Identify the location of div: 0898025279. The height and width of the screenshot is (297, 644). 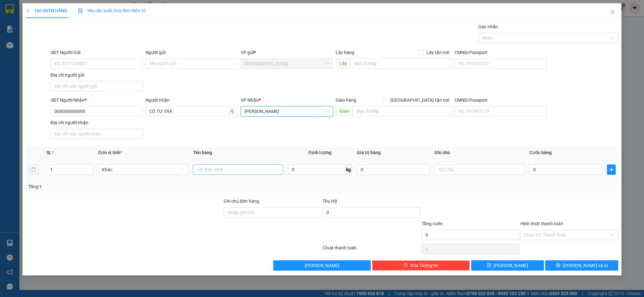
(101, 32).